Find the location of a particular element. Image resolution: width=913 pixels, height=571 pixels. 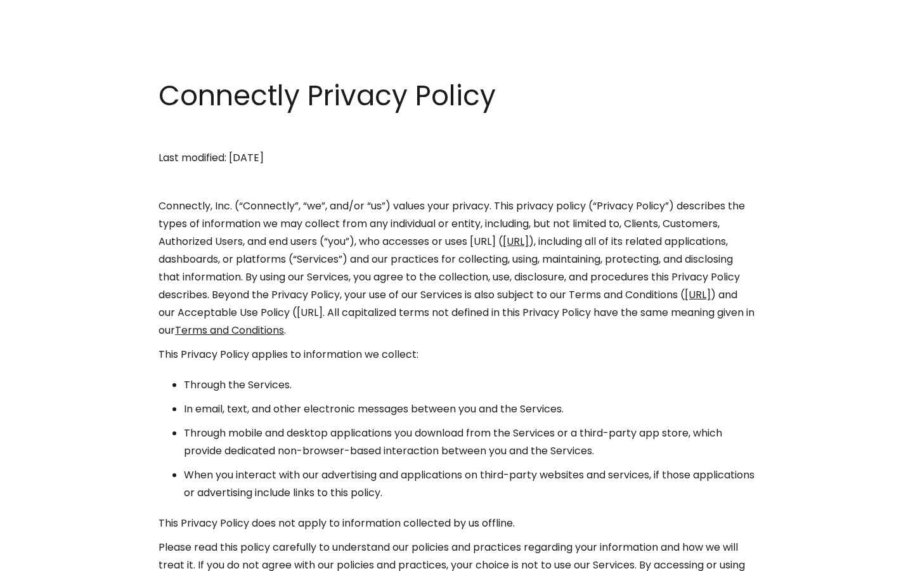

h1: Connectly Privacy Policy is located at coordinates (456, 96).